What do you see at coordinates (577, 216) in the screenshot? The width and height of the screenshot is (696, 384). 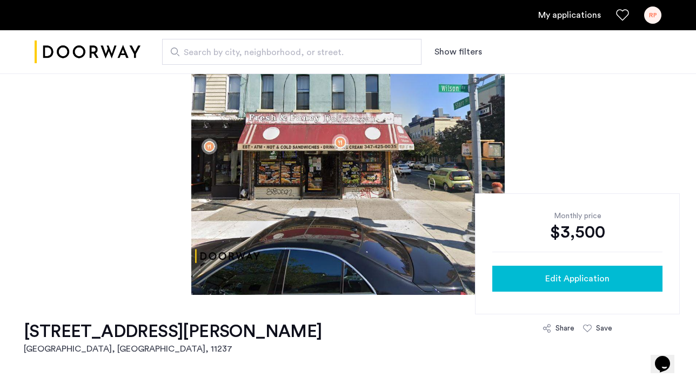 I see `div: Monthly price` at bounding box center [577, 216].